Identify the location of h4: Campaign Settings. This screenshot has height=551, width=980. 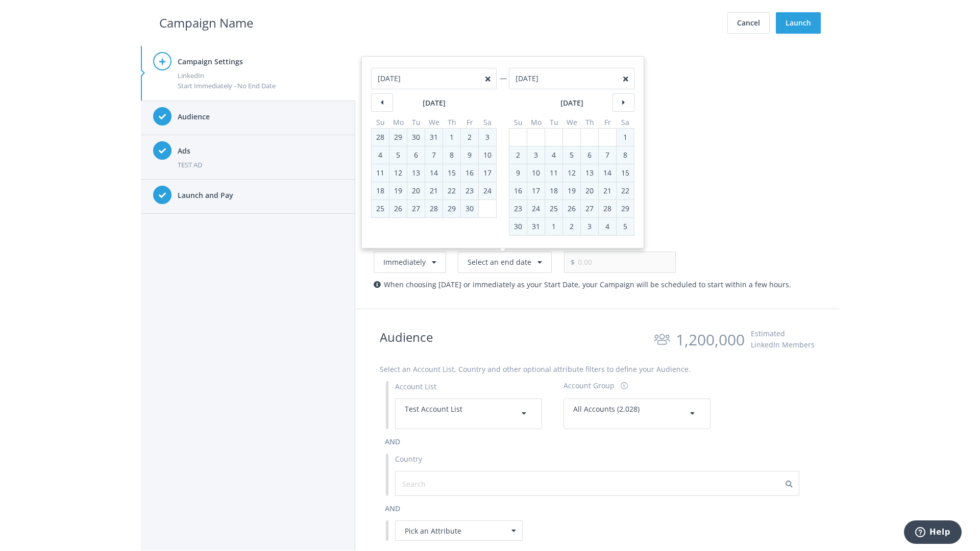
(260, 62).